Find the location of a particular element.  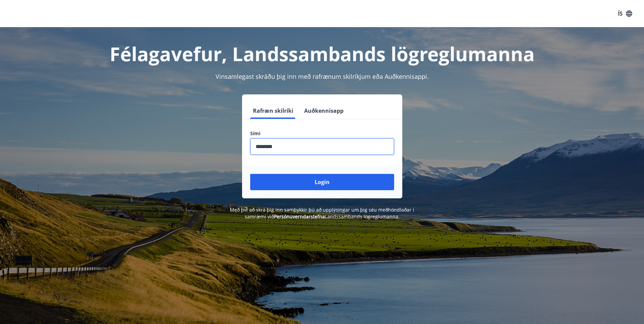

label: Sími is located at coordinates (322, 134).